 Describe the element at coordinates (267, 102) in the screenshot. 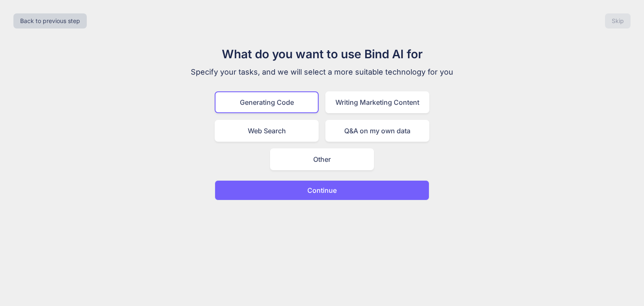

I see `div: Generating Code` at that location.